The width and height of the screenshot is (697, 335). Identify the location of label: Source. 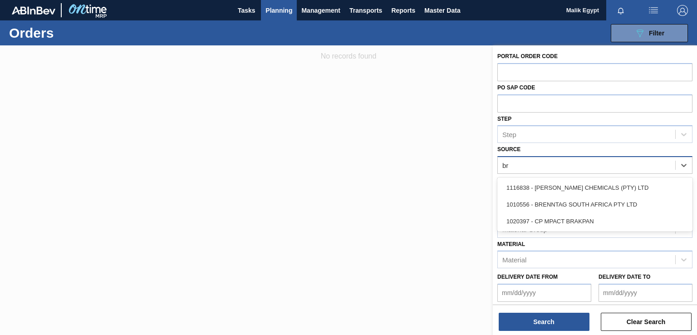
(508, 149).